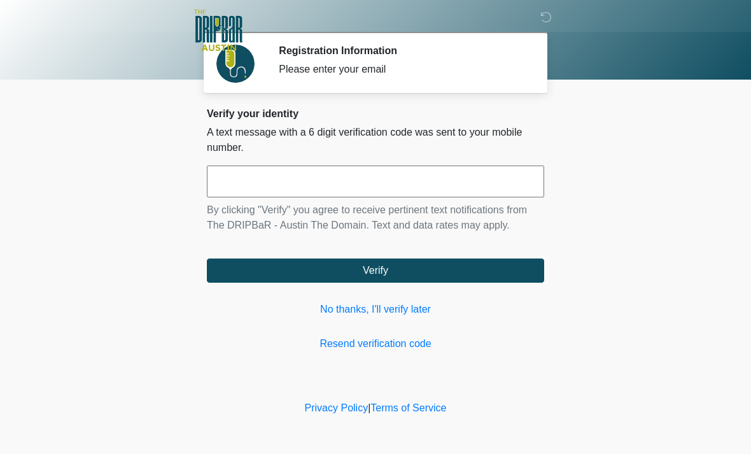  Describe the element at coordinates (375, 113) in the screenshot. I see `h2: Verify your identity` at that location.